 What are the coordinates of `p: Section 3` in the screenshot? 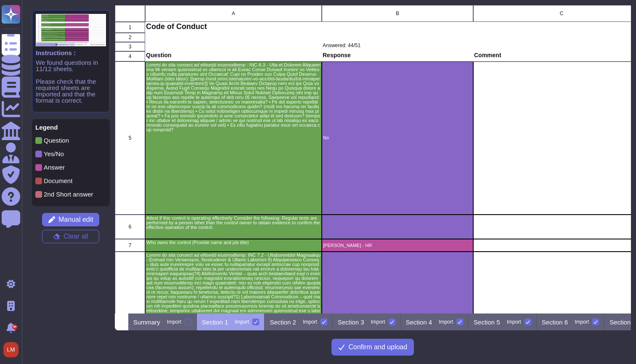 It's located at (351, 322).